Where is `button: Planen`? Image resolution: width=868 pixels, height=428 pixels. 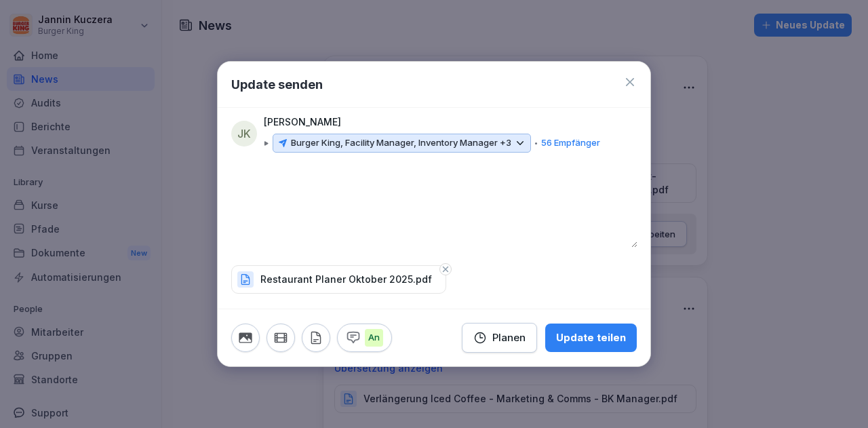
button: Planen is located at coordinates (499, 338).